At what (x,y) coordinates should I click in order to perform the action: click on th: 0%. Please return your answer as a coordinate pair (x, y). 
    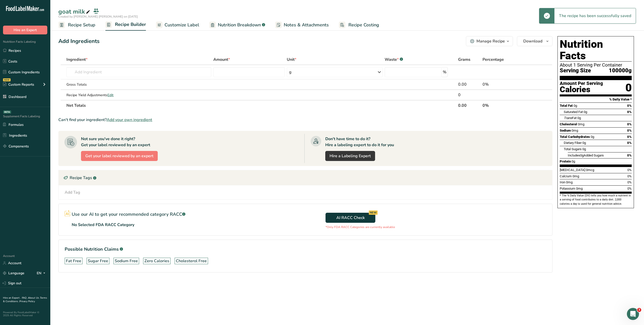
    Looking at the image, I should click on (506, 106).